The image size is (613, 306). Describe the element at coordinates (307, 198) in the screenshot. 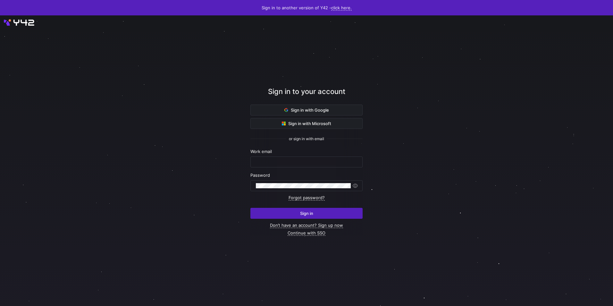

I see `a: Forgot password?` at that location.